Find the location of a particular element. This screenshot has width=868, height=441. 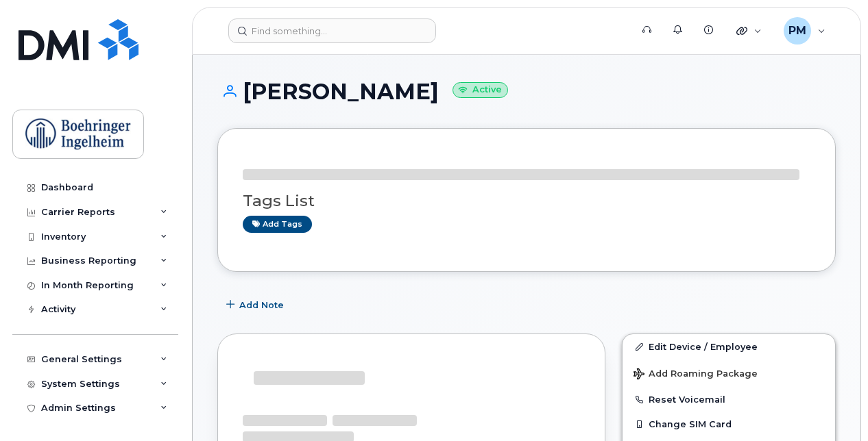

button: Add Roaming Package is located at coordinates (729, 372).